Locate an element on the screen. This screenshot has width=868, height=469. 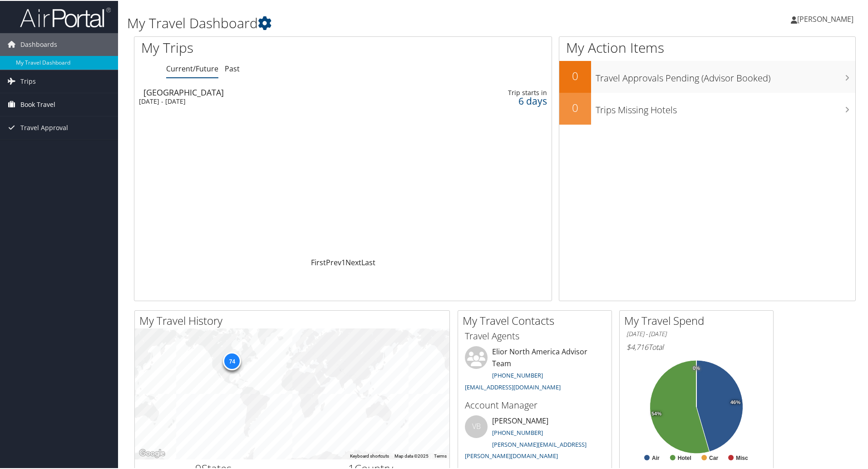
a: Next is located at coordinates (353, 262).